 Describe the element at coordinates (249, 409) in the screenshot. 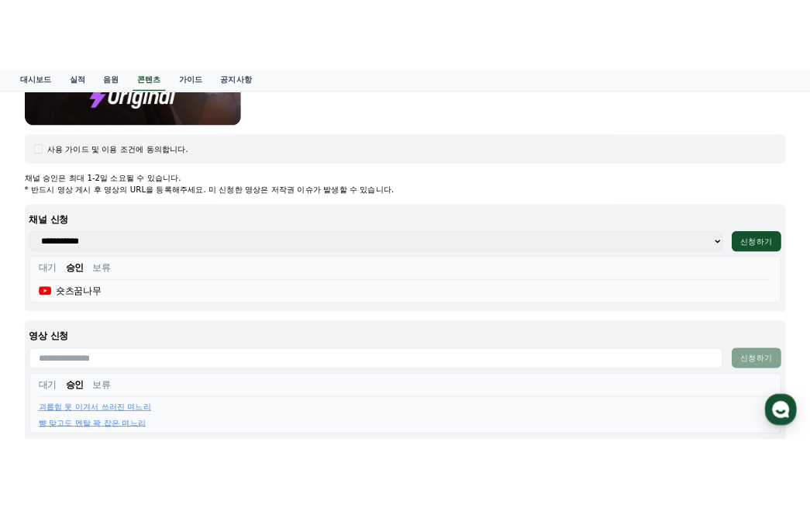

I see `span: 설정` at that location.